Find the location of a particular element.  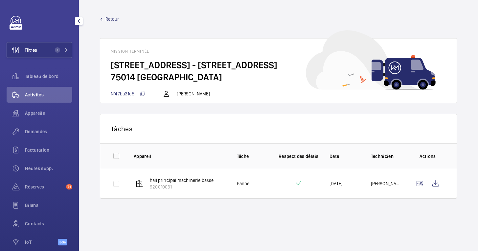

p: Appareil is located at coordinates (180, 156).